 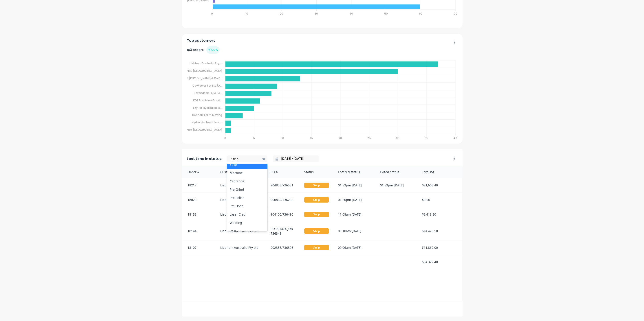 I want to click on div: Status, so click(x=317, y=172).